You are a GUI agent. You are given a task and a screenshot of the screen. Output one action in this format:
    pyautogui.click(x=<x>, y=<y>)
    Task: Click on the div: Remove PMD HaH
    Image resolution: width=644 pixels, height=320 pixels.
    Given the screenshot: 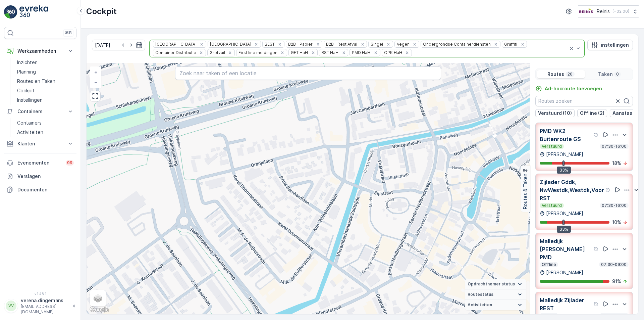 What is the action you would take?
    pyautogui.click(x=376, y=53)
    